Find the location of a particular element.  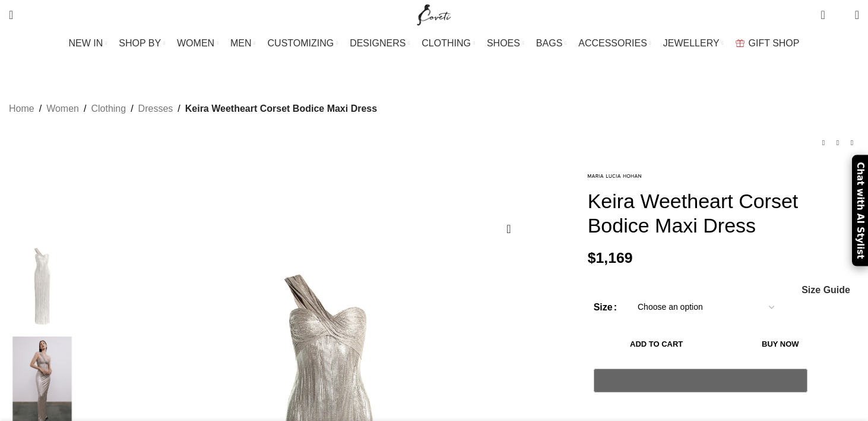

a: Clothing is located at coordinates (108, 109).